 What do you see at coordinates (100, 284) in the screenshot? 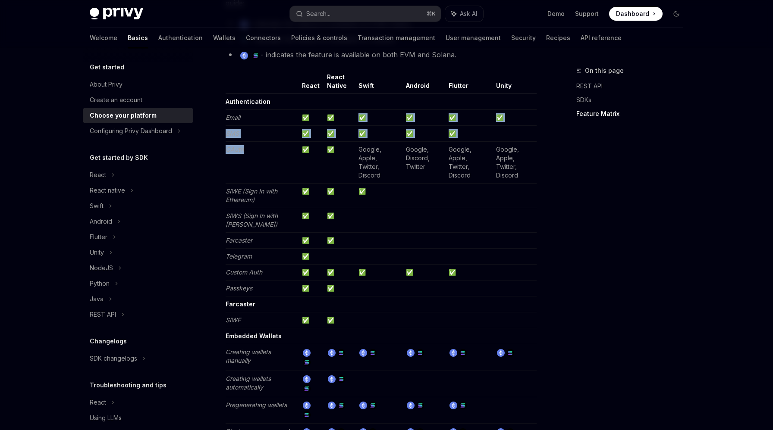
I see `div: Python` at bounding box center [100, 284].